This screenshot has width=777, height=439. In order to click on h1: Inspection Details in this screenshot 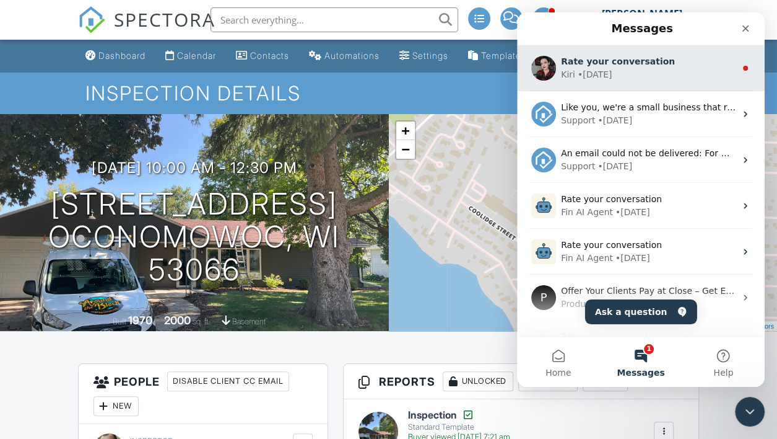, I will do `click(388, 93)`.